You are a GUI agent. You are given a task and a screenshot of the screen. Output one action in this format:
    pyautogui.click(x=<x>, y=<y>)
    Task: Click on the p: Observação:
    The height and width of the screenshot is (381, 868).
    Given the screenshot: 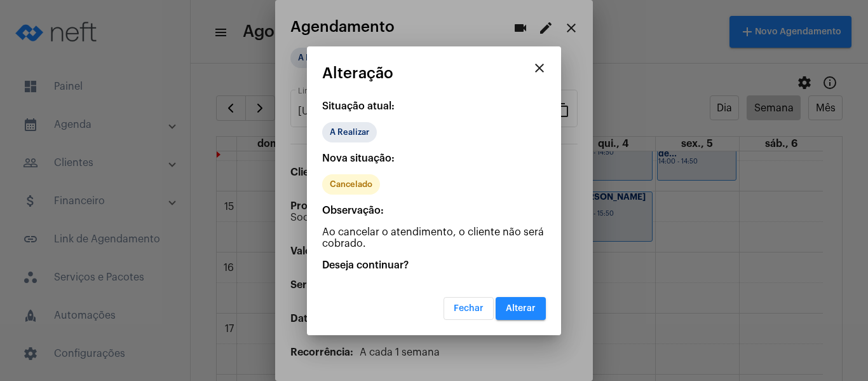 What is the action you would take?
    pyautogui.click(x=434, y=211)
    